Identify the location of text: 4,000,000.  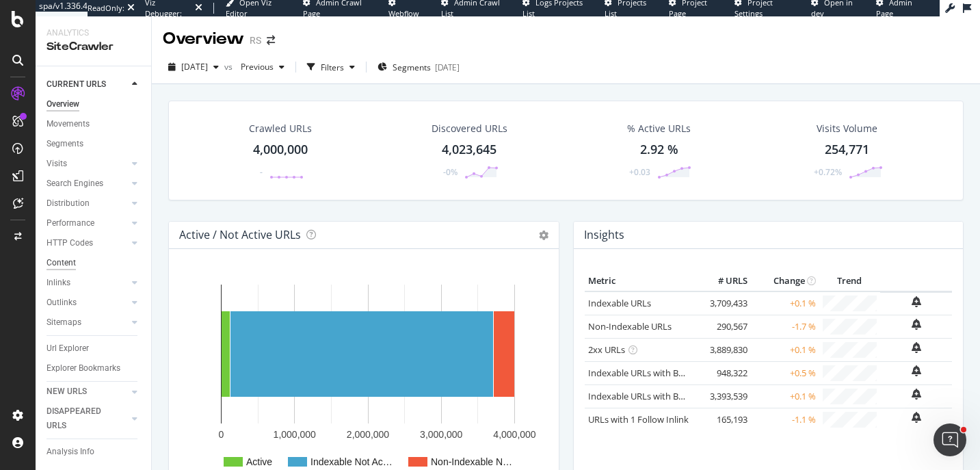
(515, 434).